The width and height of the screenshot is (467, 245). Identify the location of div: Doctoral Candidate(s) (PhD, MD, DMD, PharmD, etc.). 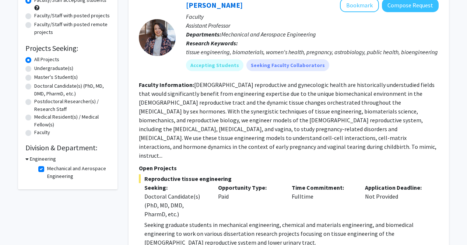
(176, 205).